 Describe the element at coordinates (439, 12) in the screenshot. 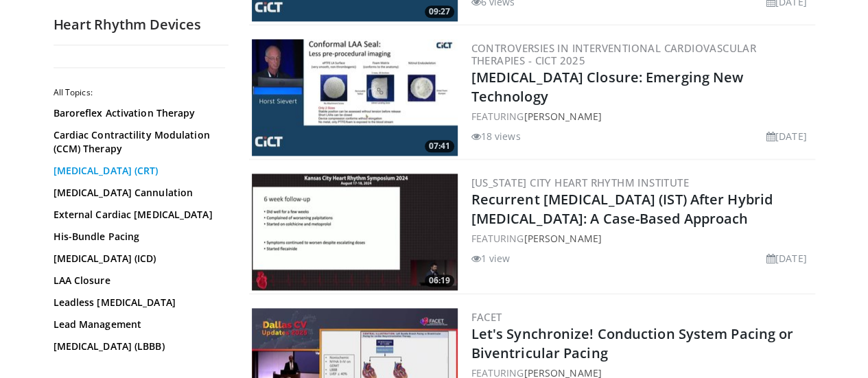

I see `span: 09:27` at that location.